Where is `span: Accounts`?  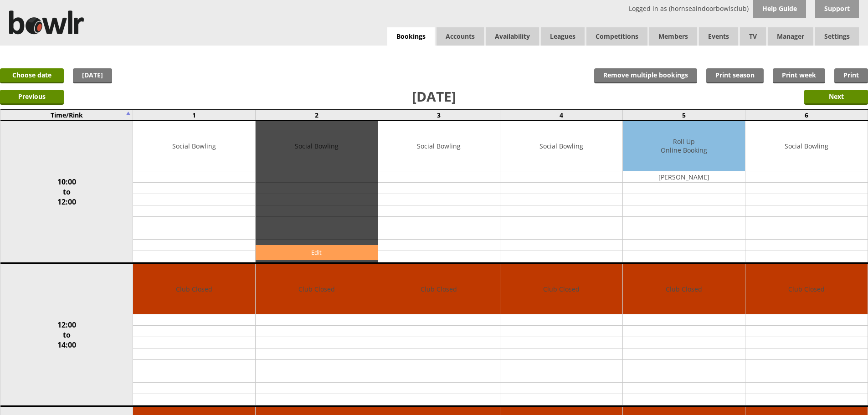
span: Accounts is located at coordinates (461, 37).